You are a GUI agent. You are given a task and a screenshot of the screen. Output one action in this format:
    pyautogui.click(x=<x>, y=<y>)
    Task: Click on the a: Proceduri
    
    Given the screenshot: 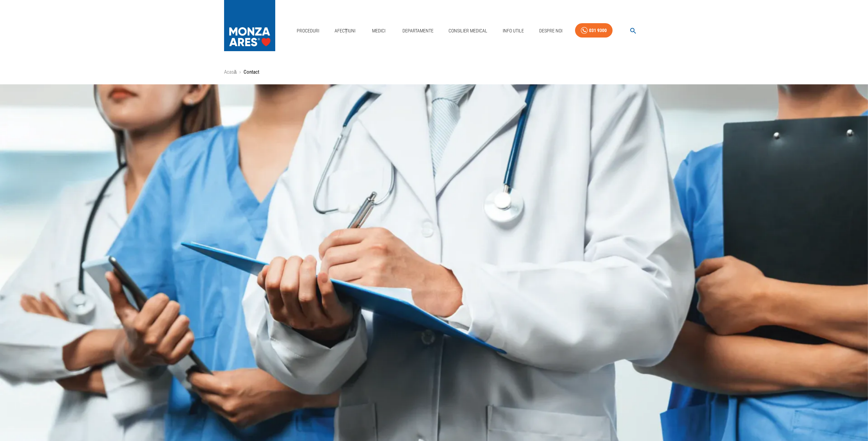 What is the action you would take?
    pyautogui.click(x=308, y=31)
    